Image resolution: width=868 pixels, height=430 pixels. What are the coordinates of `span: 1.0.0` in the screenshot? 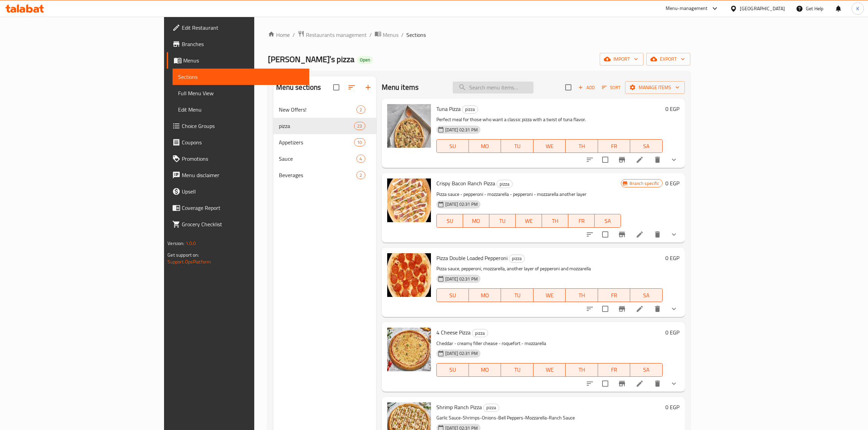 It's located at (191, 244).